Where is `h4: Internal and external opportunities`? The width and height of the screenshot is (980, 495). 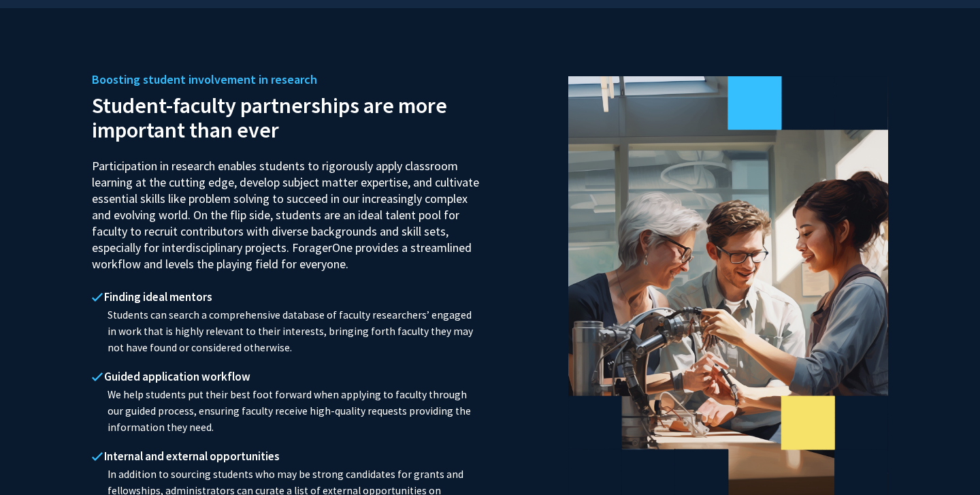
h4: Internal and external opportunities is located at coordinates (286, 456).